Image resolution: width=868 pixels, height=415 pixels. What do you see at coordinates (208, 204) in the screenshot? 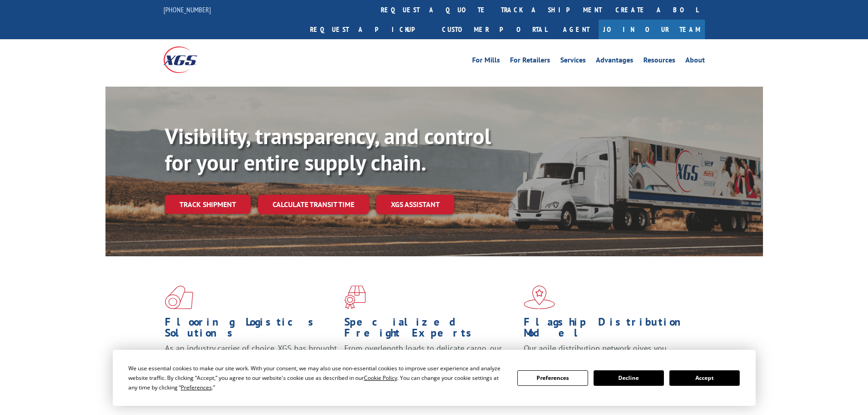
I see `a: Track shipment` at bounding box center [208, 204].